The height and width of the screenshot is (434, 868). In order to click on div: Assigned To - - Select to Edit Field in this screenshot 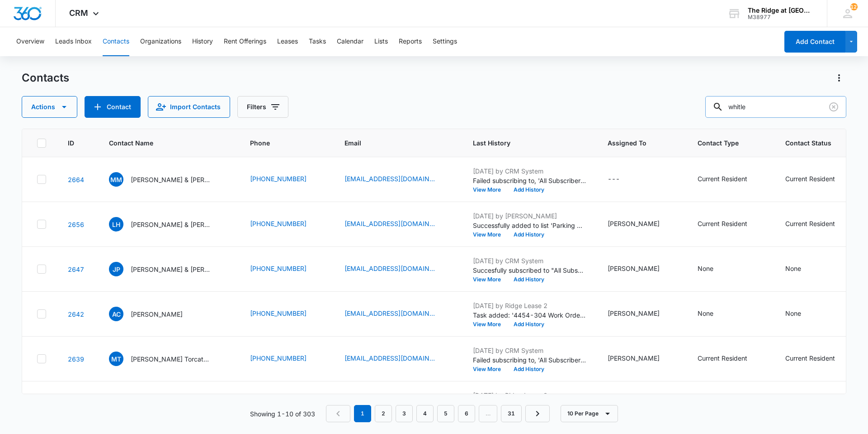, I will do `click(622, 179)`.